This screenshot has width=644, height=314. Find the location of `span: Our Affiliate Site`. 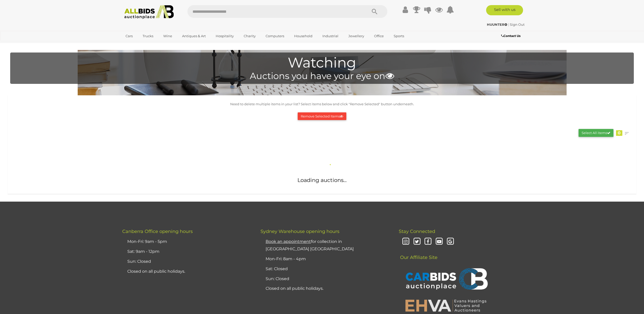

span: Our Affiliate Site is located at coordinates (418, 253).